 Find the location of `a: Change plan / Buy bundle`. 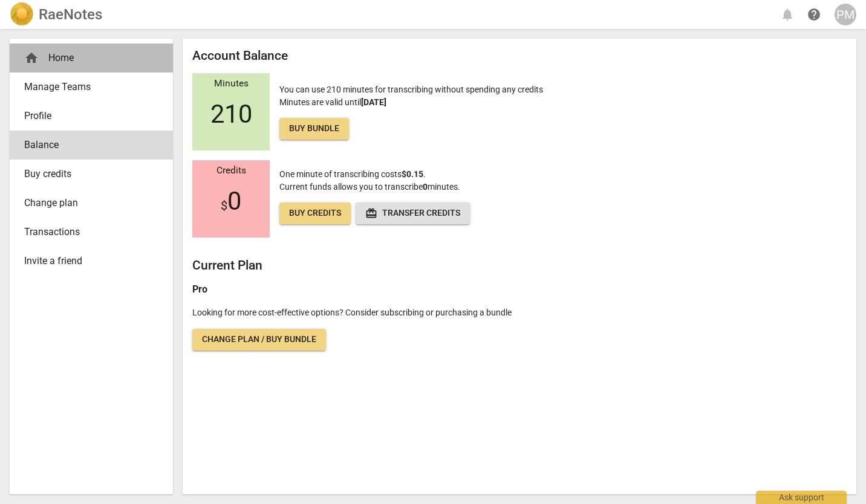

a: Change plan / Buy bundle is located at coordinates (259, 340).